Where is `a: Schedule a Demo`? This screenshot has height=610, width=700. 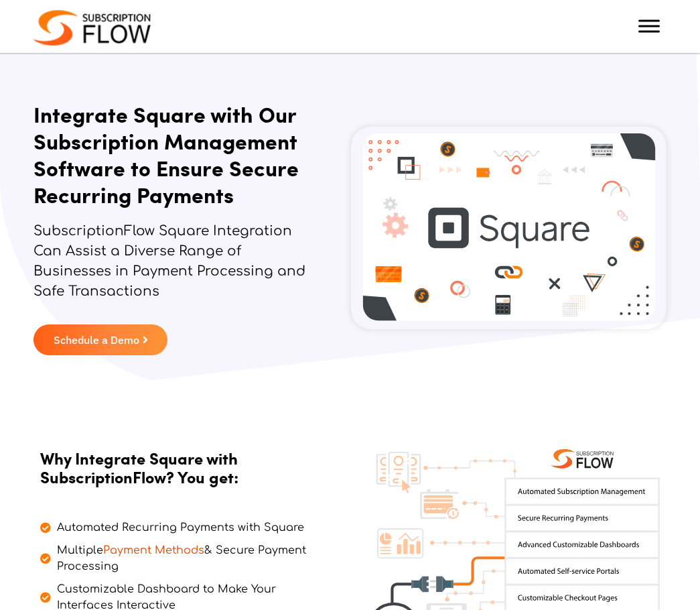 a: Schedule a Demo is located at coordinates (101, 340).